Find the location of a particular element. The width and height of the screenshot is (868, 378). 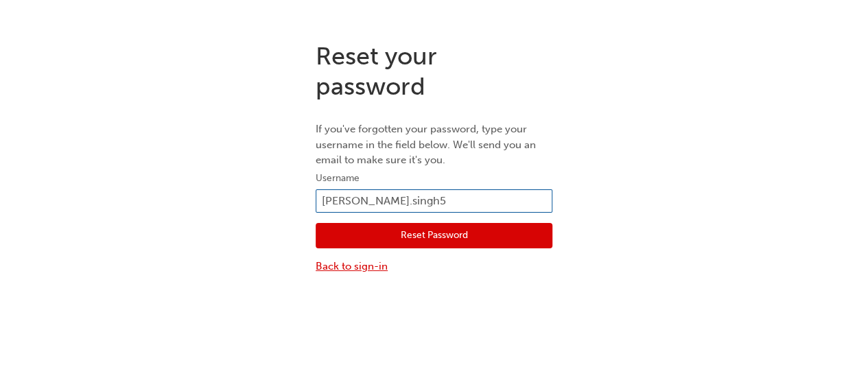

a: Back to sign-in is located at coordinates (433, 266).